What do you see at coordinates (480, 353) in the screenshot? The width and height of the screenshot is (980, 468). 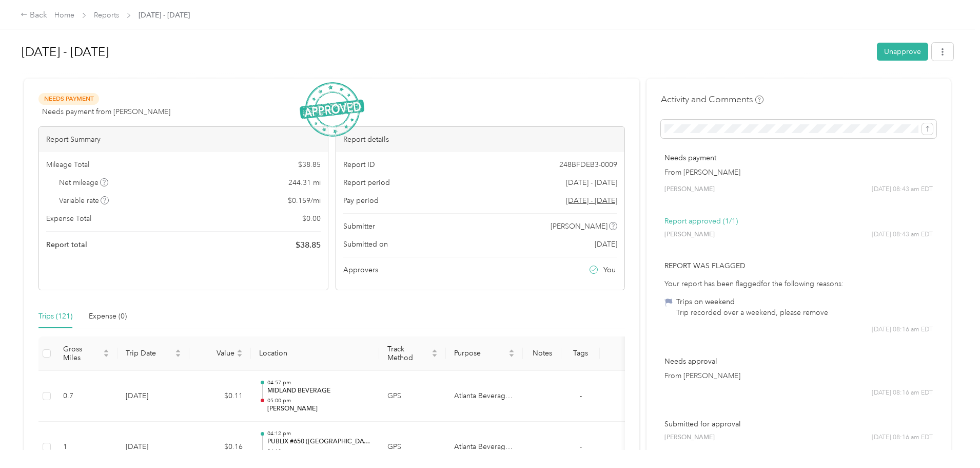 I see `span: Purpose` at bounding box center [480, 353].